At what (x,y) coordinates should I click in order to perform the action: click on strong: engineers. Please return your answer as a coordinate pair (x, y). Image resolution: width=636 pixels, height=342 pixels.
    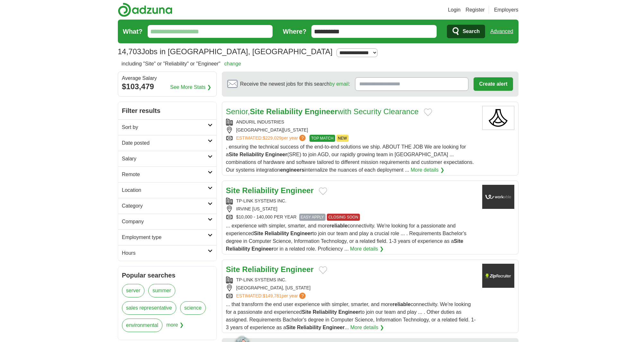
    Looking at the image, I should click on (292, 170).